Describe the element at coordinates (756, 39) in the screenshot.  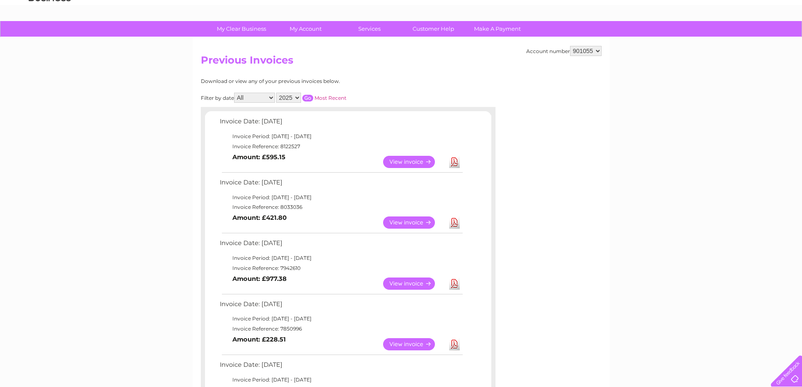
I see `a: Contact` at that location.